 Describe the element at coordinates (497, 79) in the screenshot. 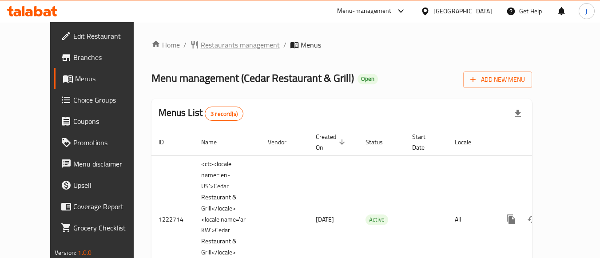

I see `button: Add New Menu` at that location.